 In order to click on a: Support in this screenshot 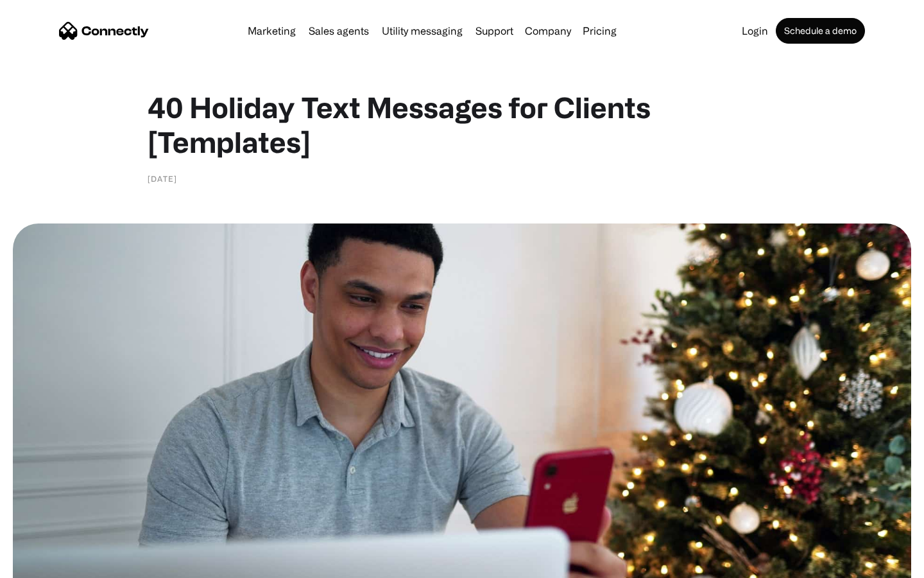, I will do `click(494, 31)`.